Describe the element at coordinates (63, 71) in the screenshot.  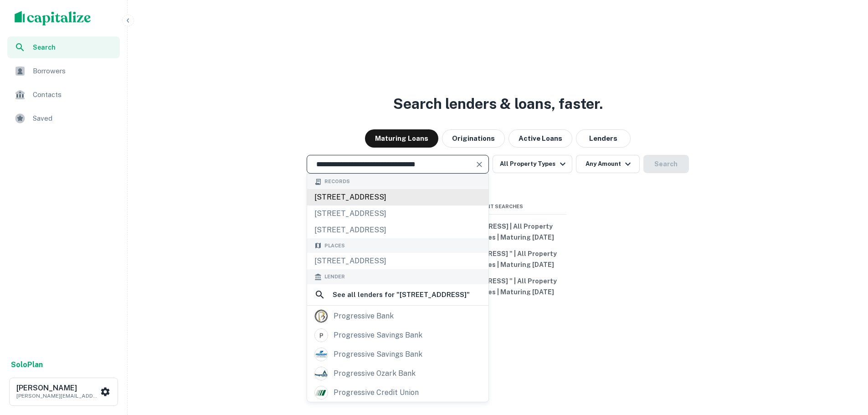
I see `div: Borrowers` at that location.